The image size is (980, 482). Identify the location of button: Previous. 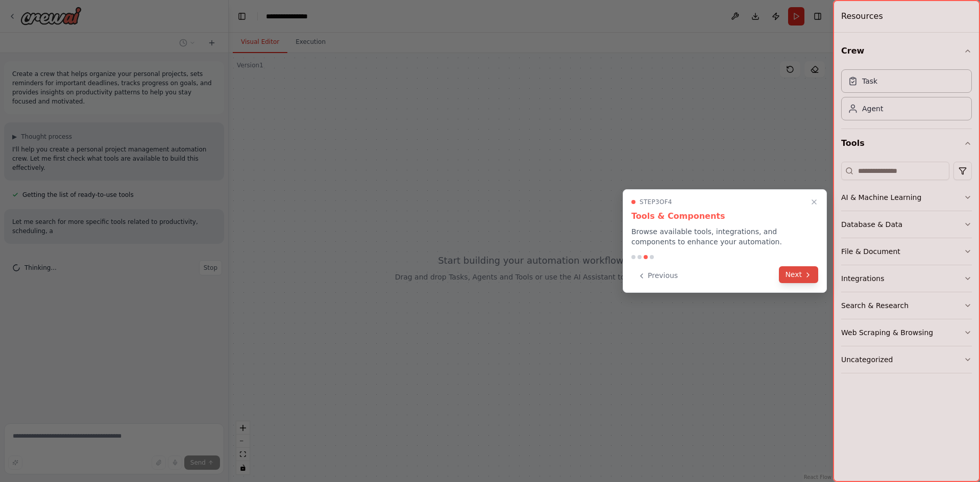
(657, 276).